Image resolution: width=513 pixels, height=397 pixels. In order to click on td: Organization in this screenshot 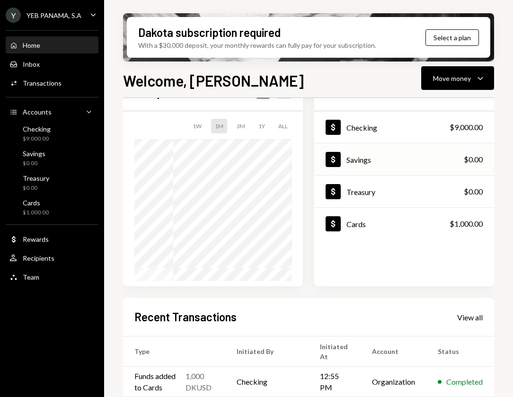, I will do `click(393, 382)`.